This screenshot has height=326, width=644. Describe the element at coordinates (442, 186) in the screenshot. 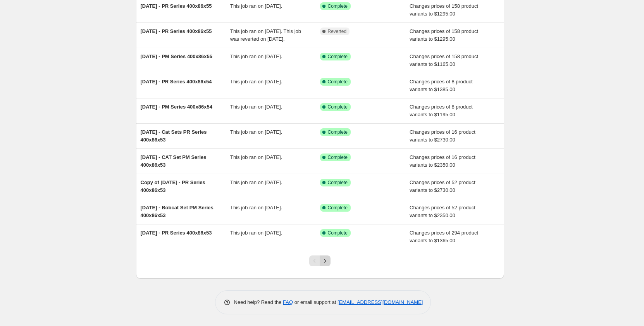

I see `span: Changes prices of 52 product variants to $2730.00` at that location.